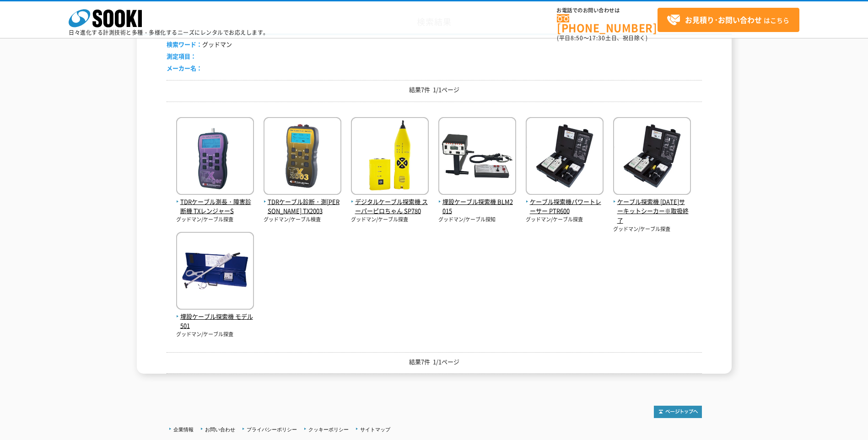 The height and width of the screenshot is (440, 868). Describe the element at coordinates (477, 157) in the screenshot. I see `img: BLM2015` at that location.